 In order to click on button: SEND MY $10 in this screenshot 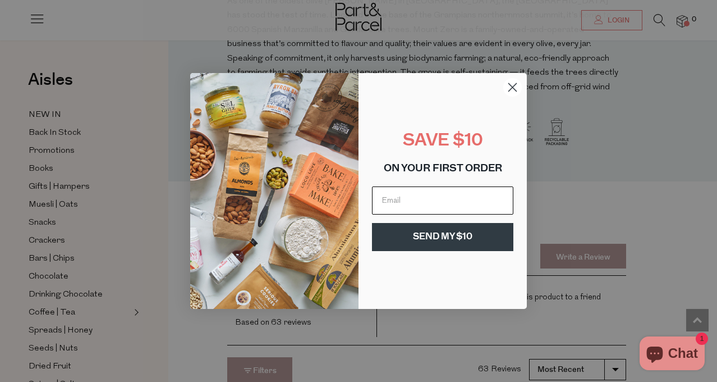, I will do `click(443, 237)`.